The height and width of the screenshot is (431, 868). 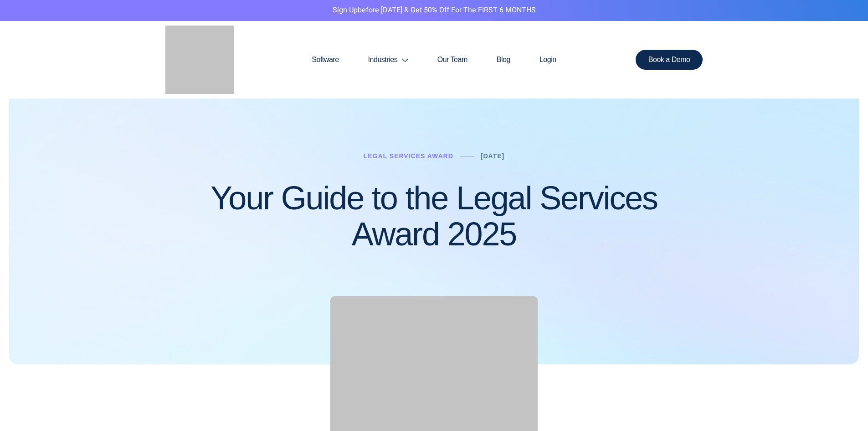 What do you see at coordinates (504, 59) in the screenshot?
I see `a: Blog` at bounding box center [504, 59].